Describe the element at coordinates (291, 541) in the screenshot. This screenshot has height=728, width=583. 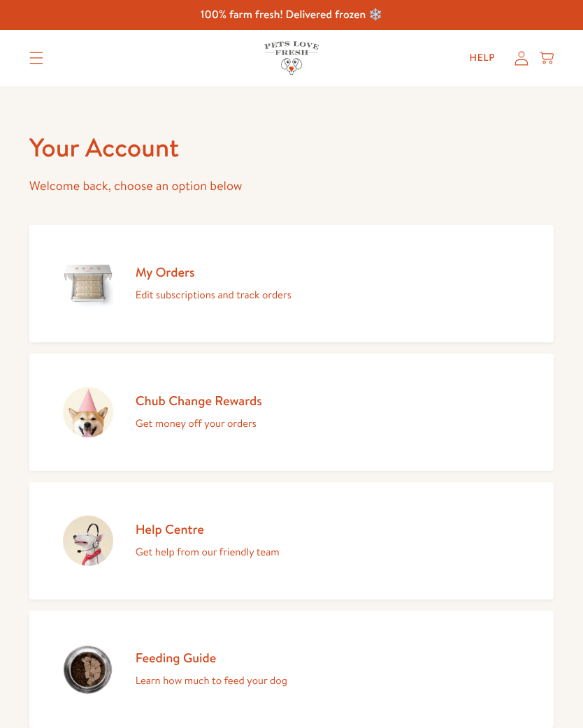
I see `a: Help Centre Get help from our friendly team` at that location.